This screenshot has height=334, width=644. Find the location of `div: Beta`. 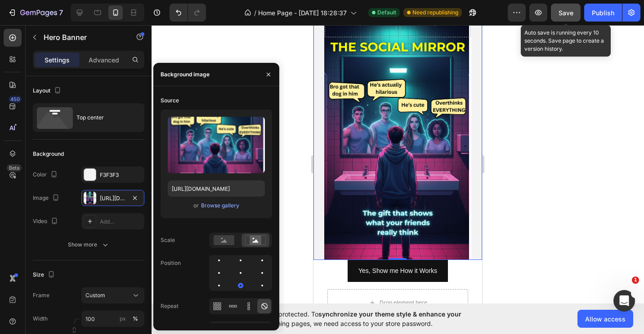

div: Beta is located at coordinates (14, 168).